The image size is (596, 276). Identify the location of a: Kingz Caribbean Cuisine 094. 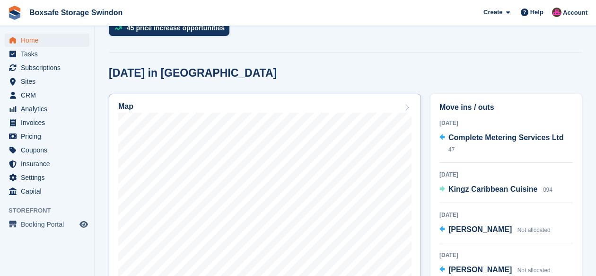
(496, 190).